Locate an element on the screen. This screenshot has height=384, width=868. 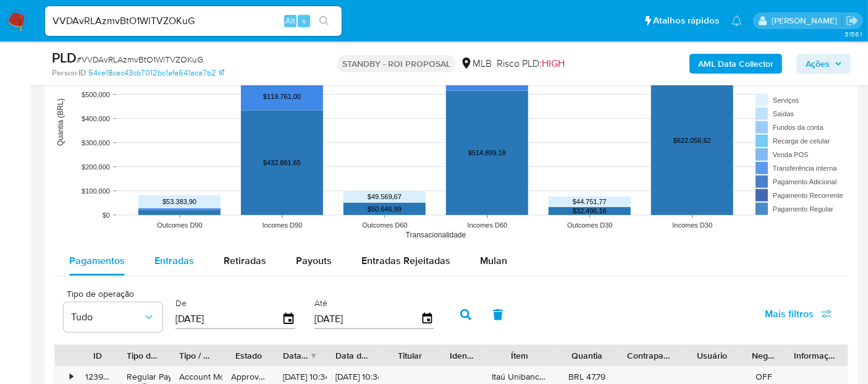
a: Sair is located at coordinates (852, 21).